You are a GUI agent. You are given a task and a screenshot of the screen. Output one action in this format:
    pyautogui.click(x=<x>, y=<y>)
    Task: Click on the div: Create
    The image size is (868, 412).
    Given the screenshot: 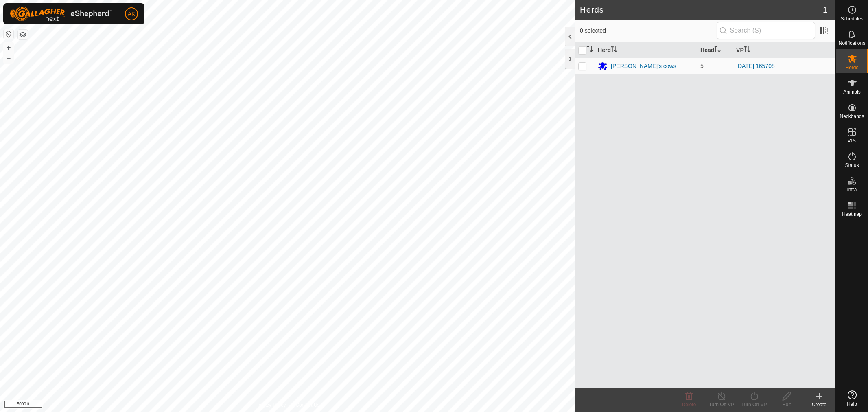 What is the action you would take?
    pyautogui.click(x=820, y=404)
    